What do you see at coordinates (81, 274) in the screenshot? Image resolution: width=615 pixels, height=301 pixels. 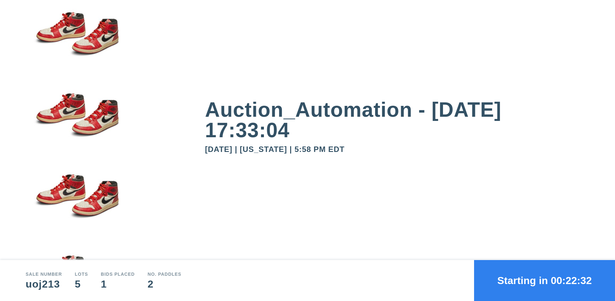 I see `div: Lots` at bounding box center [81, 274].